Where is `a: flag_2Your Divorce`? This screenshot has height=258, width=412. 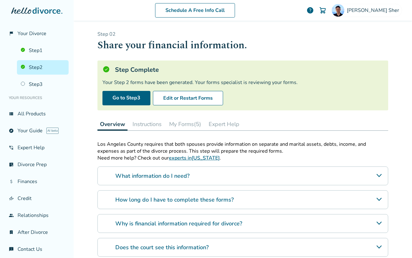
a: flag_2Your Divorce is located at coordinates (37, 33).